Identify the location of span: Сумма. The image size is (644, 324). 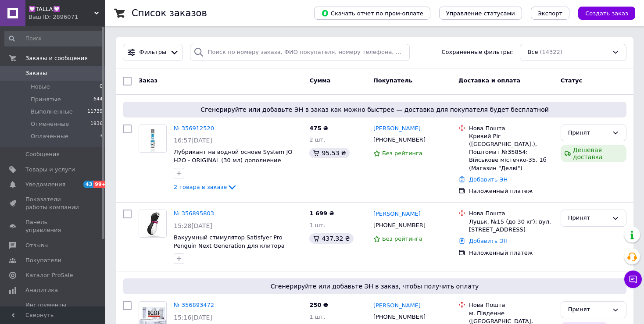
(320, 80).